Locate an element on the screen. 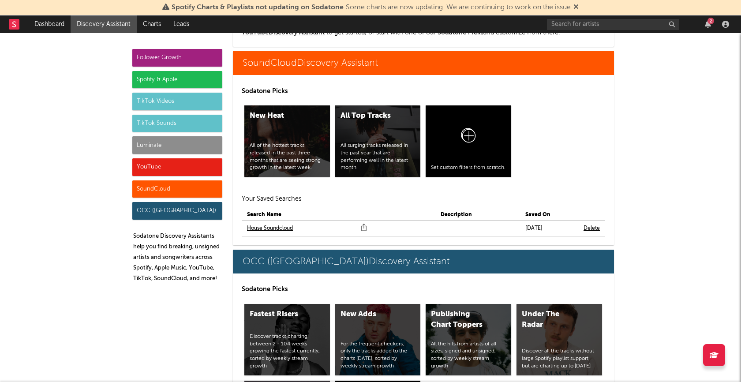  th: Search Name is located at coordinates (338, 215).